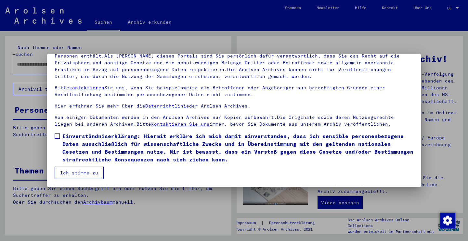  What do you see at coordinates (234, 91) in the screenshot?
I see `p: Bitte Sie uns, wenn Sie beispielsweise als Betroffener oder Angehöriger aus berechtigten Gründen ...` at bounding box center [234, 91].